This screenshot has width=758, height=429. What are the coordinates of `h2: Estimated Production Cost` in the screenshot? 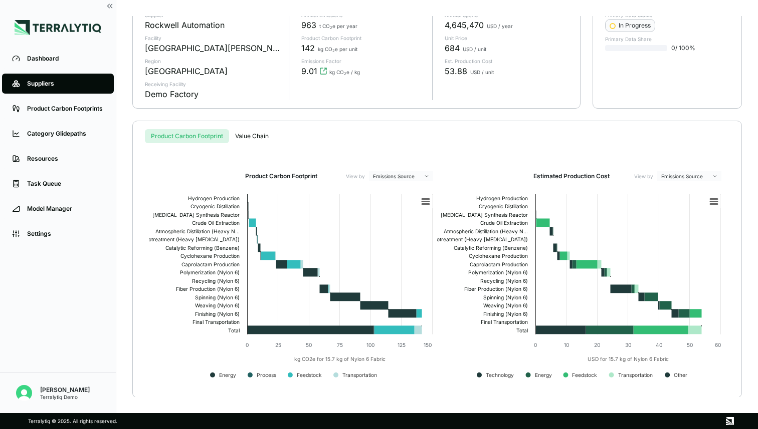 It's located at (571, 176).